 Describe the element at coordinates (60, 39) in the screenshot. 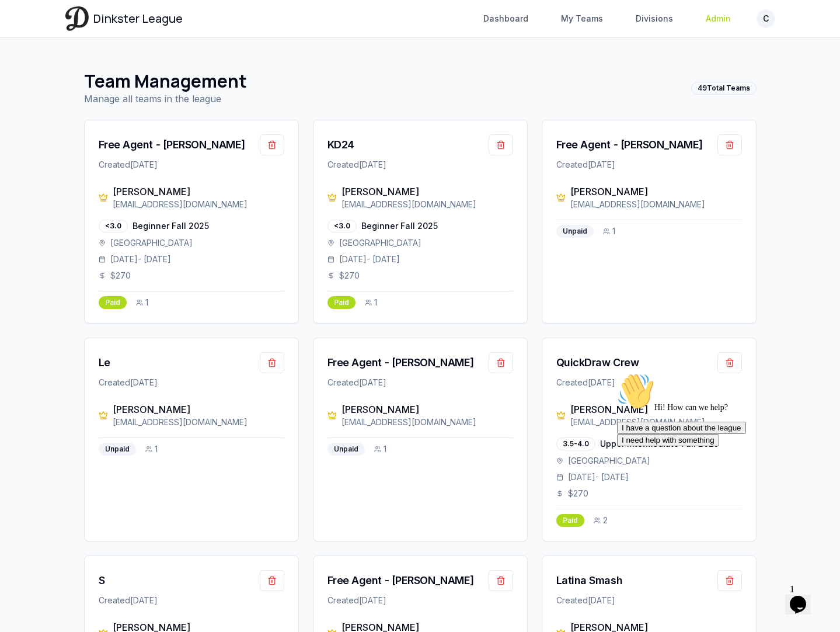

I see `span: Hi! How can we help?` at that location.